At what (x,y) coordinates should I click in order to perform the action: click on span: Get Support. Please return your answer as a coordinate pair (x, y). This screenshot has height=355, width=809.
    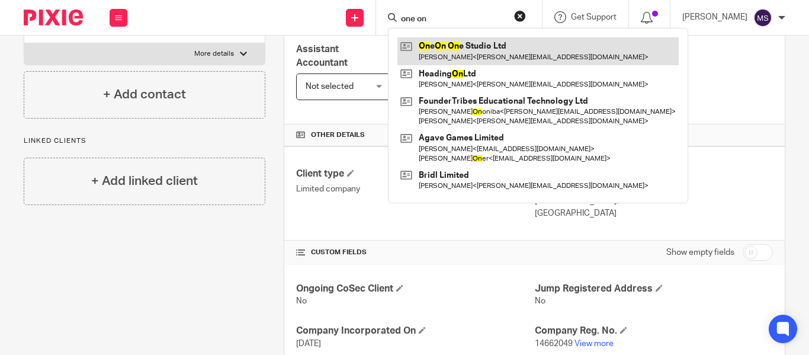
    Looking at the image, I should click on (593, 17).